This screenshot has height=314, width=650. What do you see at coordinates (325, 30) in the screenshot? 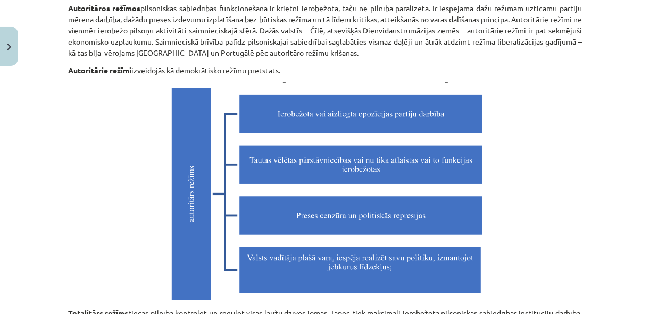
I see `p: pilsoniskās sabiedrības funkcionēšana ir krietni ierobežota, taču ne pilnībā paralizēta. Ir iespē...` at bounding box center [325, 30].